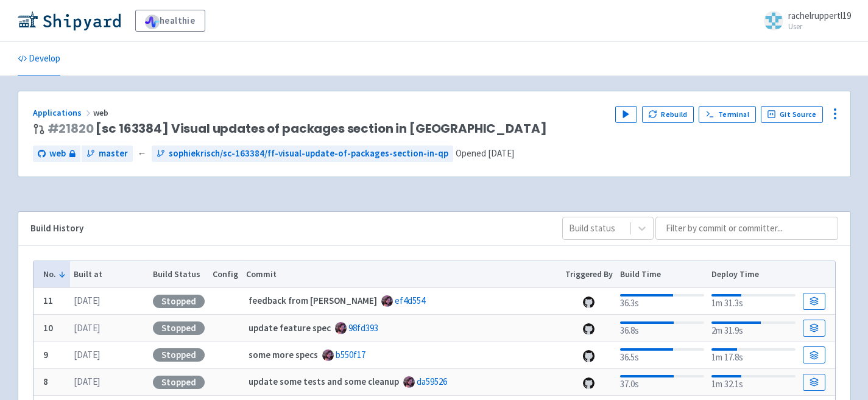  I want to click on th: Build Time, so click(662, 275).